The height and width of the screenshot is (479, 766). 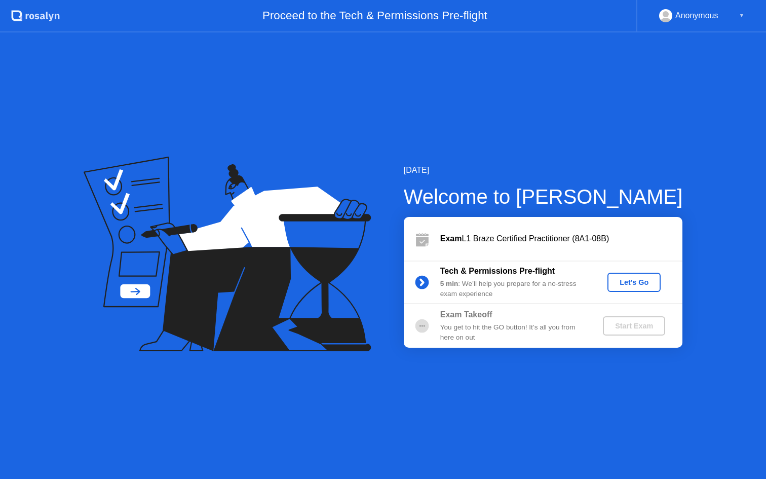 I want to click on b: Exam, so click(x=451, y=238).